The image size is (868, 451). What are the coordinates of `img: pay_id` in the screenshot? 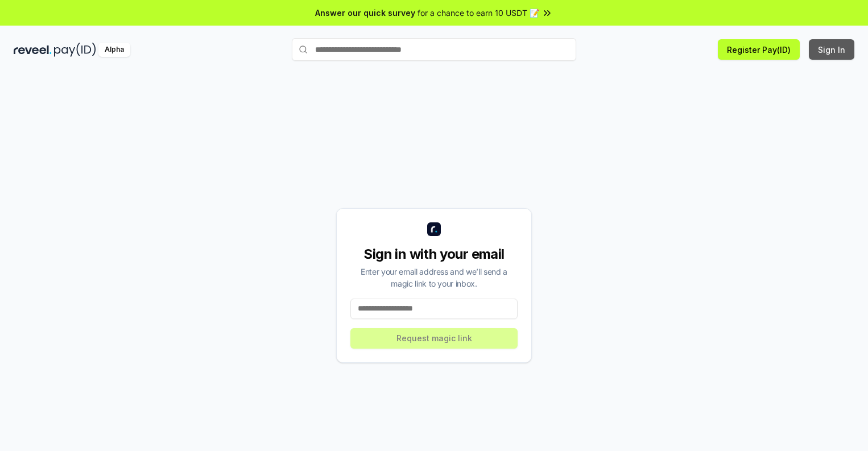 It's located at (75, 49).